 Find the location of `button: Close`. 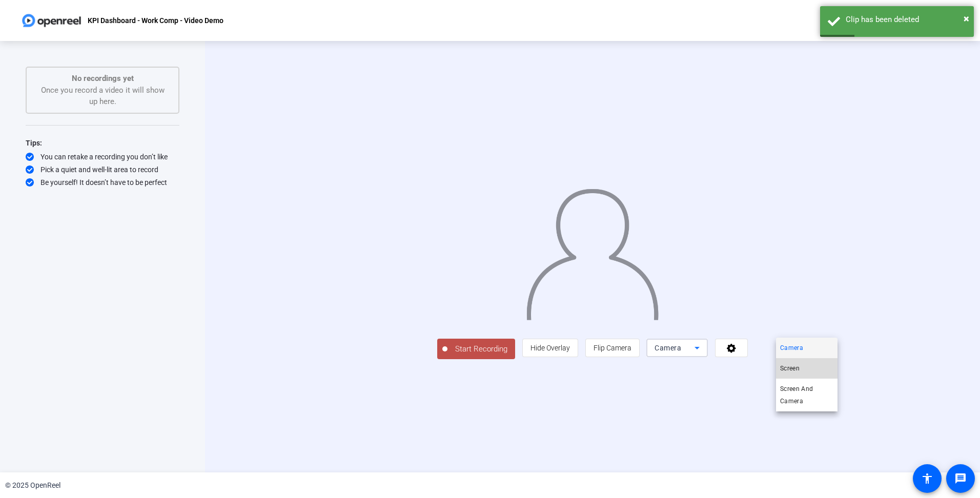

button: Close is located at coordinates (966, 19).